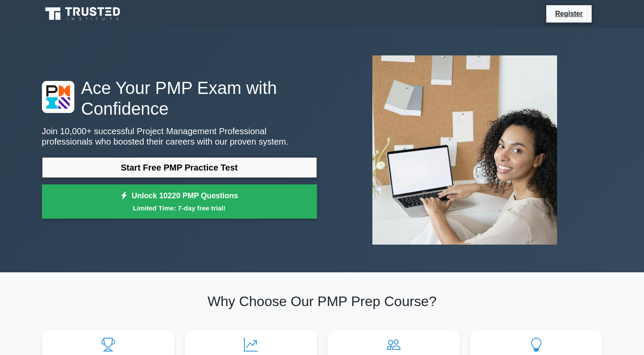 This screenshot has width=644, height=355. Describe the element at coordinates (179, 167) in the screenshot. I see `a: Start Free PMP Practice Test` at that location.